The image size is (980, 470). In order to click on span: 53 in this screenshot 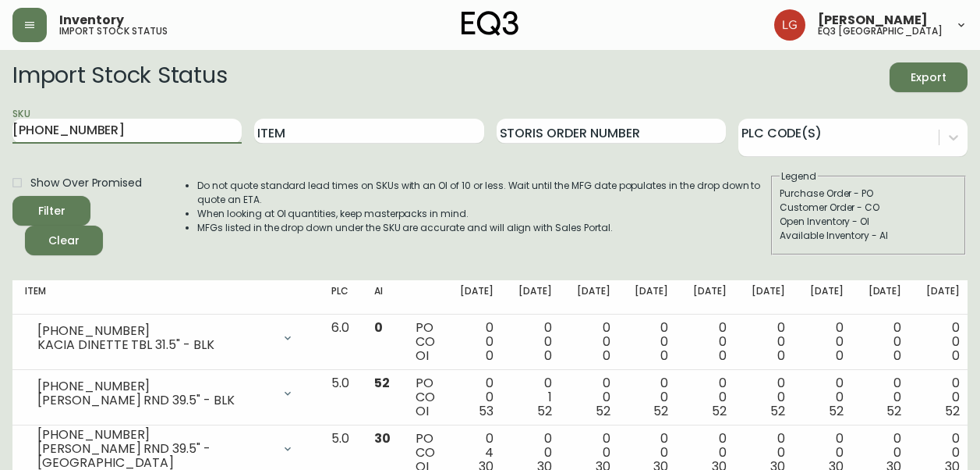, I will do `click(486, 411)`.